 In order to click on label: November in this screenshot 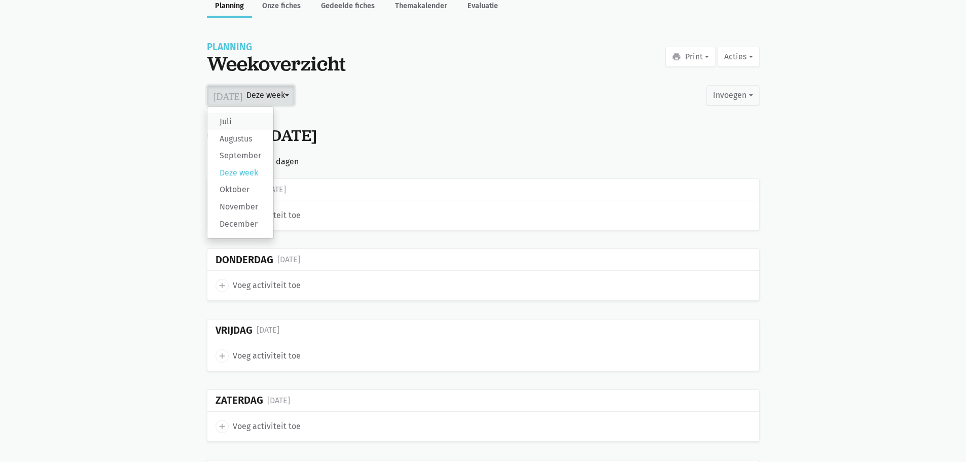, I will do `click(240, 207)`.